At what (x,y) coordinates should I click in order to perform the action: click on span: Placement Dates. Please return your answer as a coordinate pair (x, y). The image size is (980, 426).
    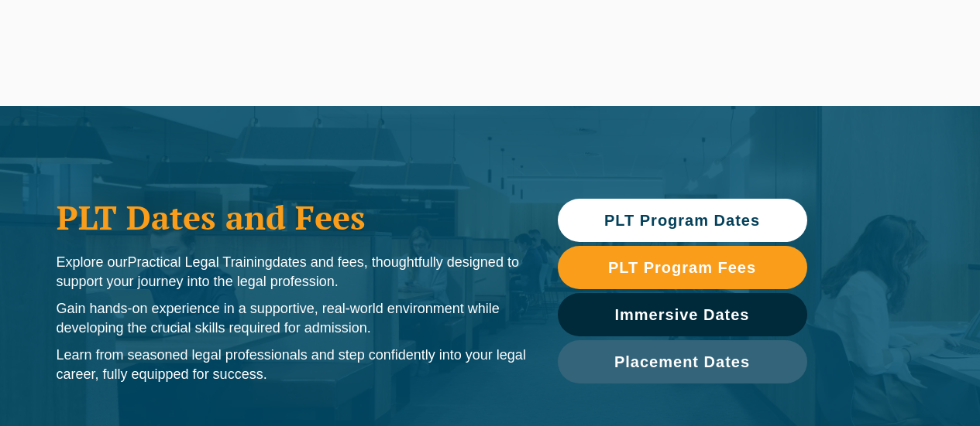
    Looking at the image, I should click on (682, 362).